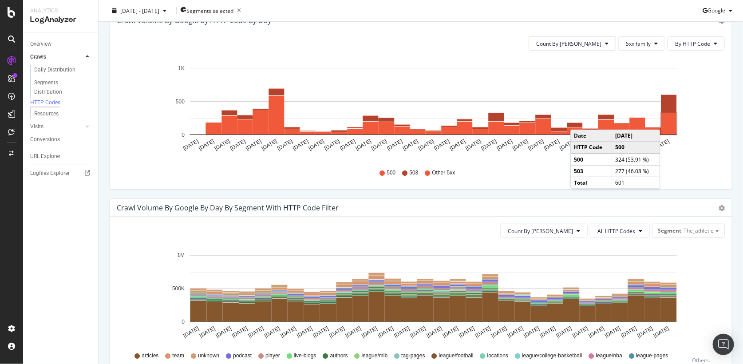 This screenshot has height=364, width=743. What do you see at coordinates (391, 173) in the screenshot?
I see `span: 500` at bounding box center [391, 173].